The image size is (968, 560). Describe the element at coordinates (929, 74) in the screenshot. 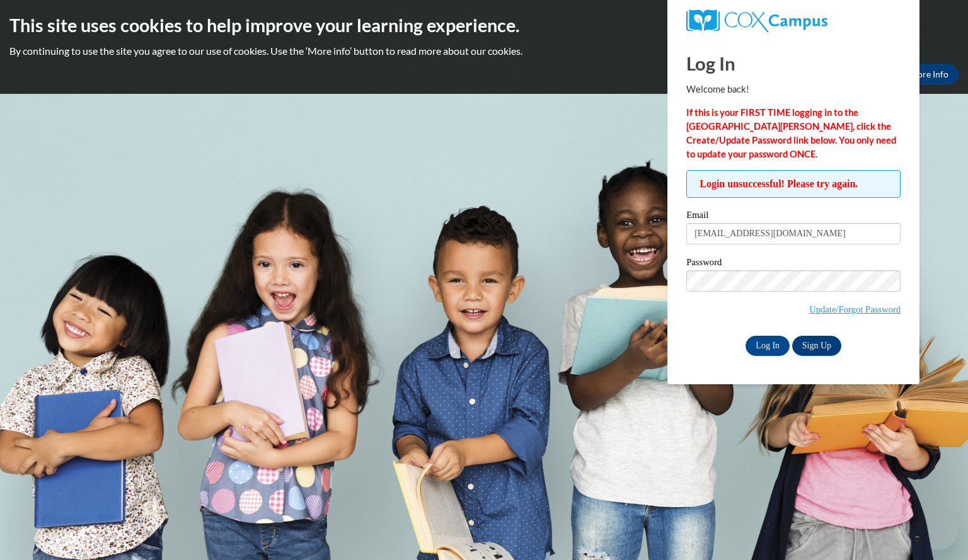

I see `a: More Info` at that location.